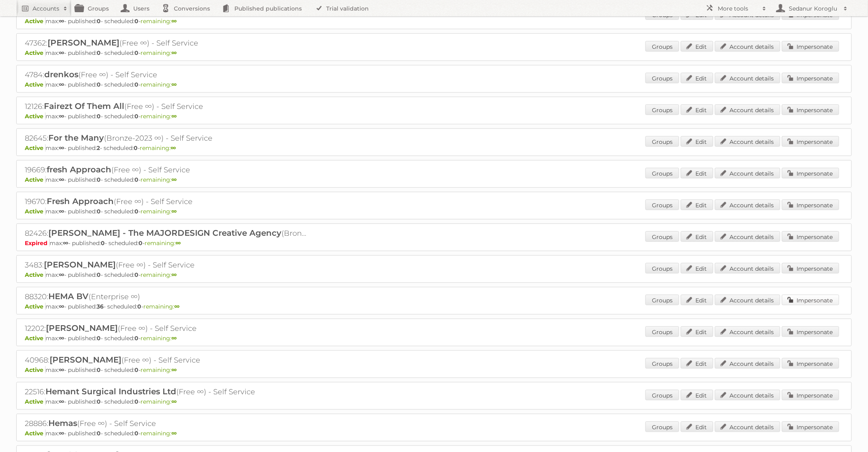 Image resolution: width=868 pixels, height=452 pixels. Describe the element at coordinates (167, 233) in the screenshot. I see `h2: 82426: (Bronze ∞) - TRIAL - Self Service` at that location.